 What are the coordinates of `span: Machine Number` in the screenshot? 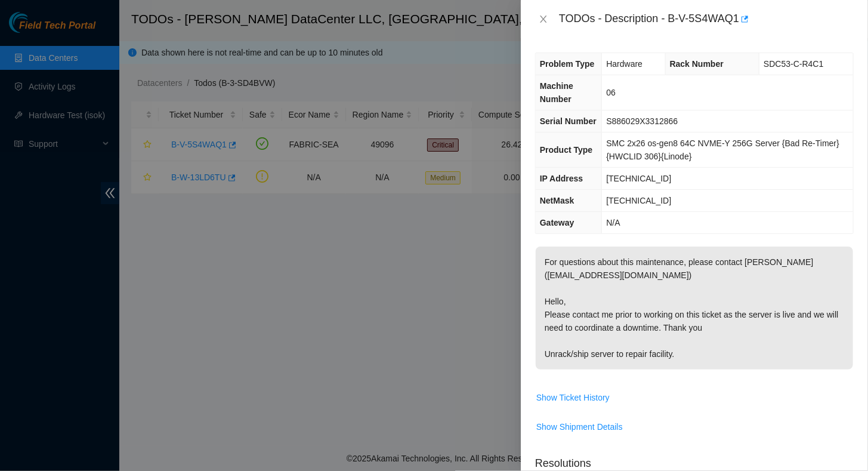 It's located at (557, 92).